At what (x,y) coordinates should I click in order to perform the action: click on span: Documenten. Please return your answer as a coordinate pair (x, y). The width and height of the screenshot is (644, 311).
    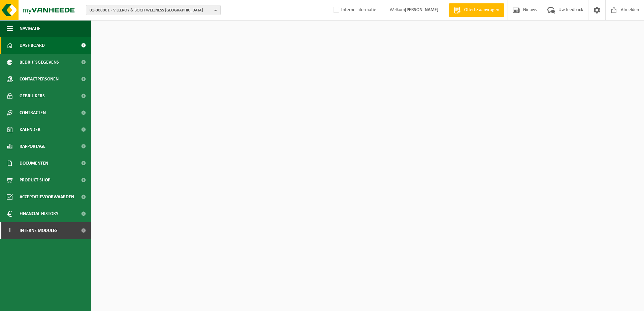
    Looking at the image, I should click on (34, 163).